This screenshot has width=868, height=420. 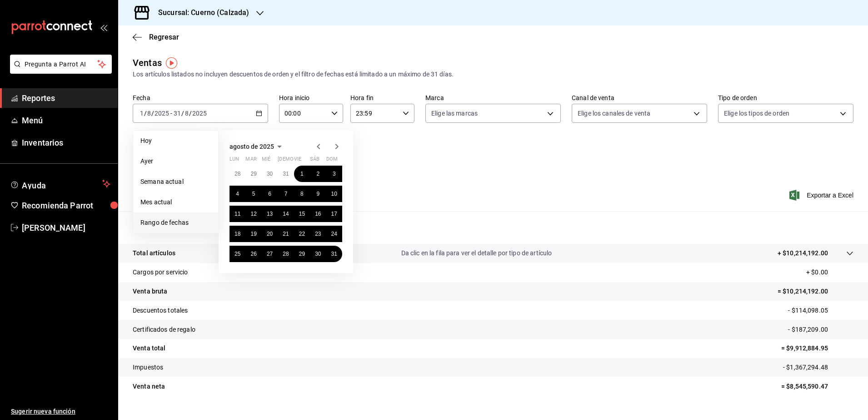 I want to click on abbr: lunes, so click(x=234, y=160).